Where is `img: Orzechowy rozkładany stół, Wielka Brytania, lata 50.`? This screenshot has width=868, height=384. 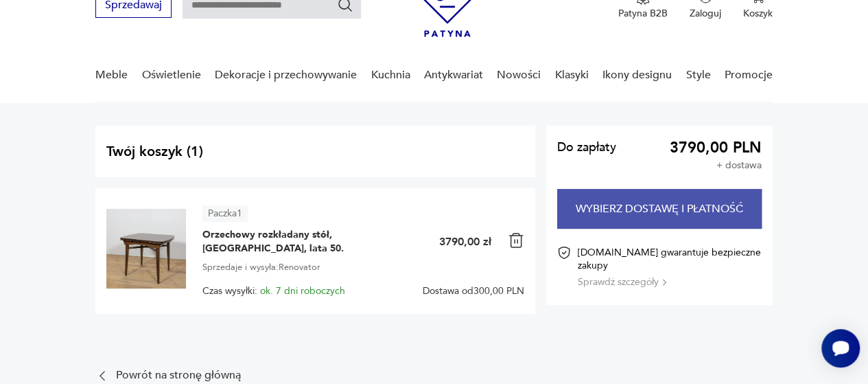 img: Orzechowy rozkładany stół, Wielka Brytania, lata 50. is located at coordinates (146, 249).